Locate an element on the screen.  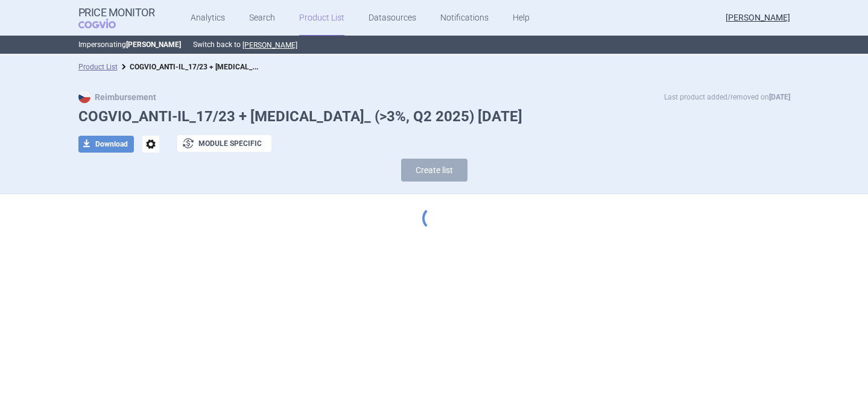
strong: Price Monitor is located at coordinates (116, 13).